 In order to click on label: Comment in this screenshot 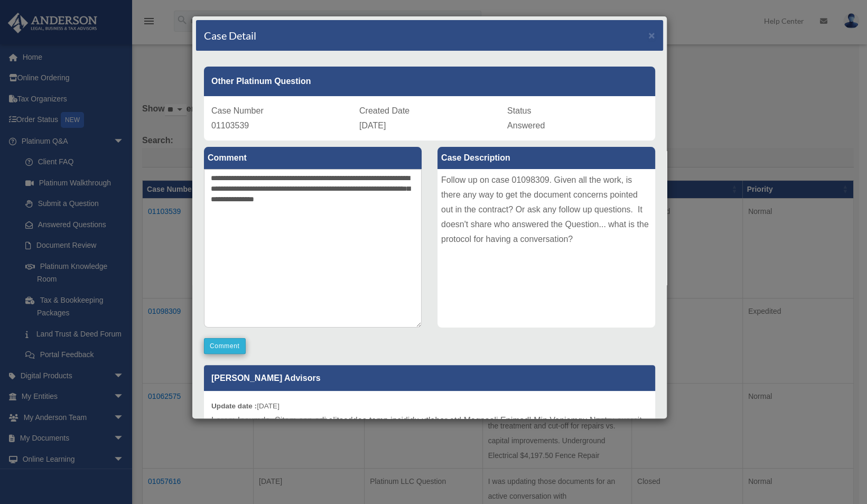, I will do `click(312, 158)`.